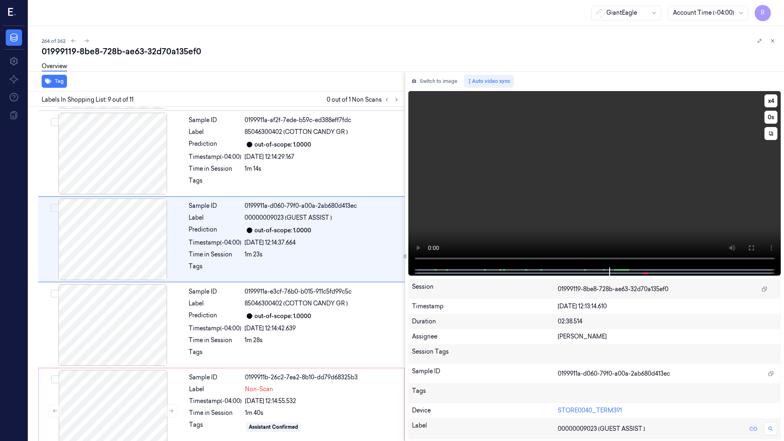 This screenshot has width=784, height=441. What do you see at coordinates (322, 120) in the screenshot?
I see `div: 0199911a-af2f-7ede-b59c-ed388eff7fdc` at bounding box center [322, 120].